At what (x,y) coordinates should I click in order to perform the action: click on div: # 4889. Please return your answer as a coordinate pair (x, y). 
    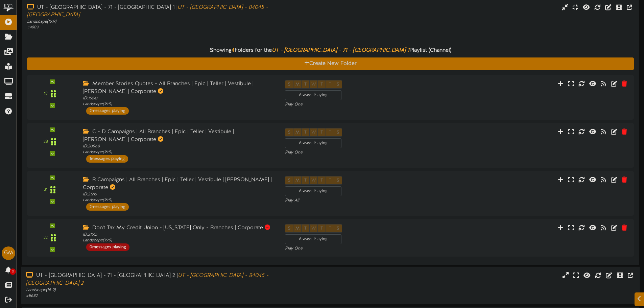
    Looking at the image, I should click on (150, 27).